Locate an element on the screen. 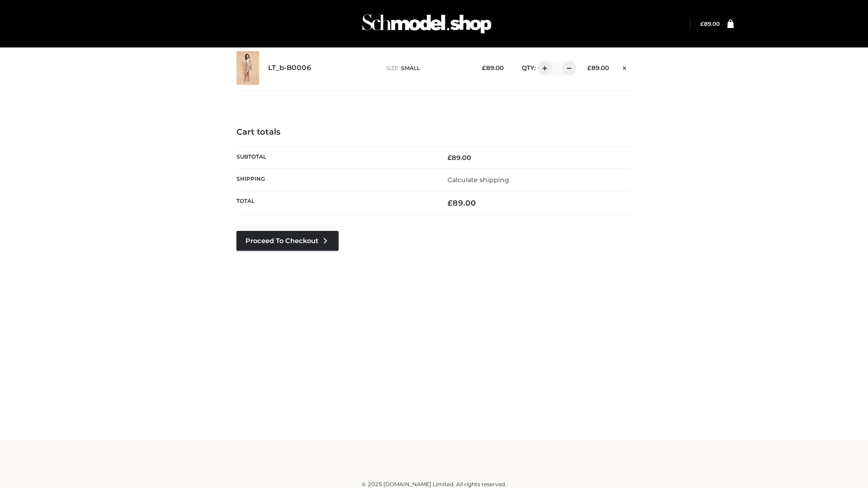 Image resolution: width=868 pixels, height=488 pixels. a: Proceed to Checkout is located at coordinates (288, 241).